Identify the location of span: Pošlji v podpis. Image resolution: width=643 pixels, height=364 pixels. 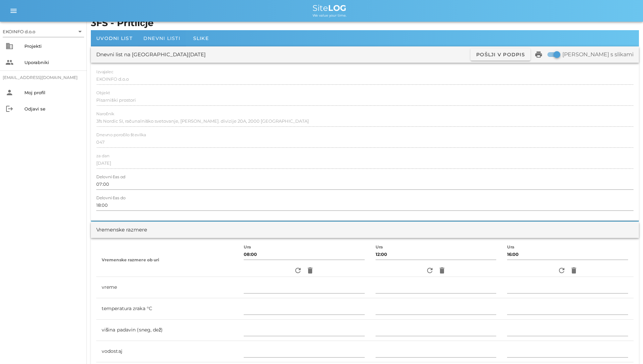
(500, 55).